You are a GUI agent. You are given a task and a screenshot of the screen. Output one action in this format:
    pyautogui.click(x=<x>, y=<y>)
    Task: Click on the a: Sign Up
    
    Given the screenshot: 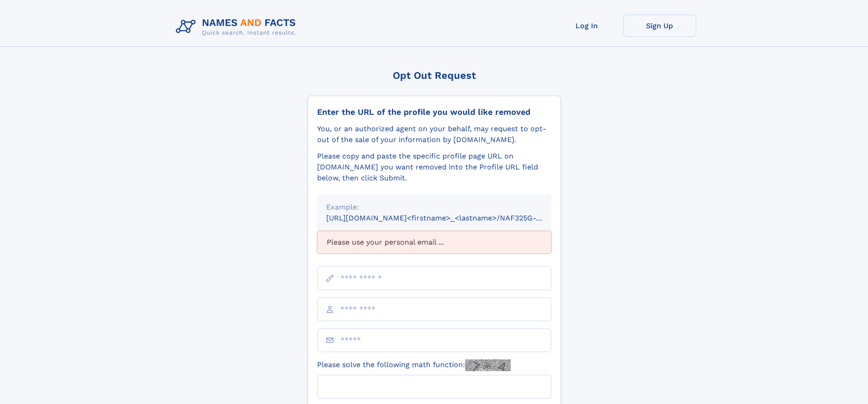 What is the action you would take?
    pyautogui.click(x=659, y=25)
    